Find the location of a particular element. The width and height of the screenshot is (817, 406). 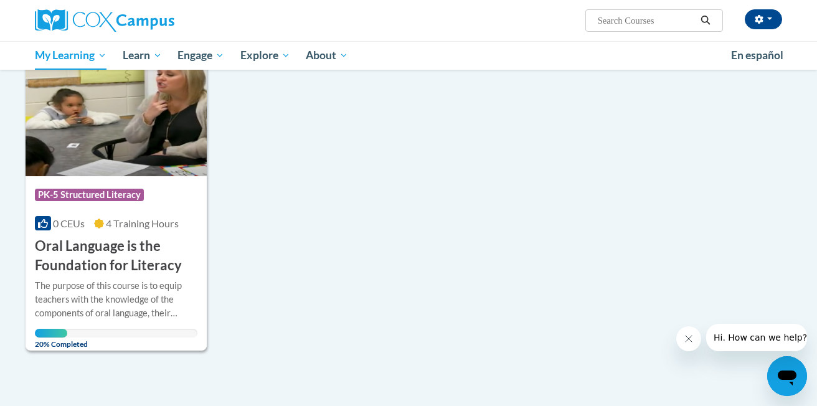

span: Hi. How can we help? is located at coordinates (54, 14).